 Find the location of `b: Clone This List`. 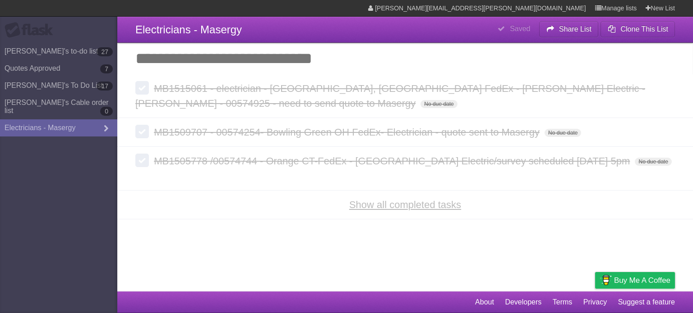

b: Clone This List is located at coordinates (644, 29).